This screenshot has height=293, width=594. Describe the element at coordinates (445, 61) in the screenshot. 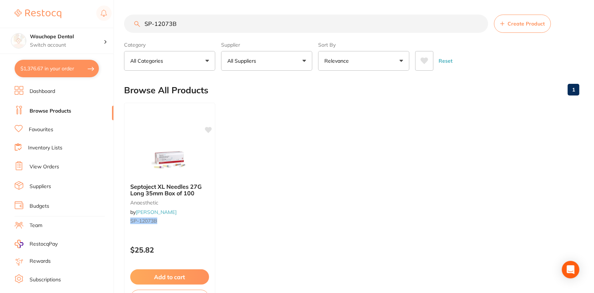

I see `button: Reset` at that location.